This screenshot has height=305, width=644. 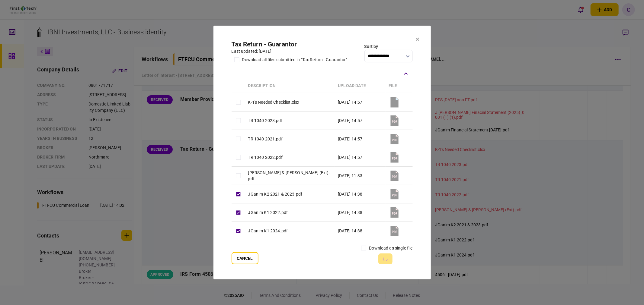 What do you see at coordinates (295, 60) in the screenshot?
I see `div: download all files submitted in "Tax Return - Guarantor"` at bounding box center [295, 60].